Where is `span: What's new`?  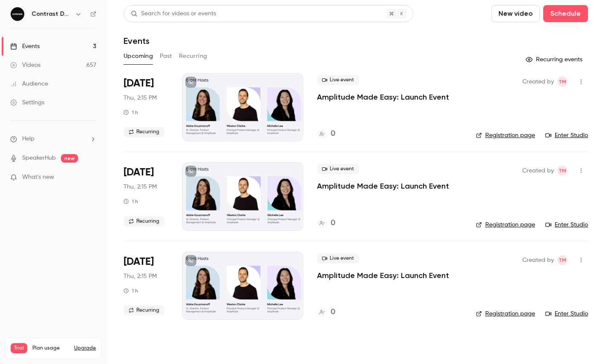 span: What's new is located at coordinates (38, 177).